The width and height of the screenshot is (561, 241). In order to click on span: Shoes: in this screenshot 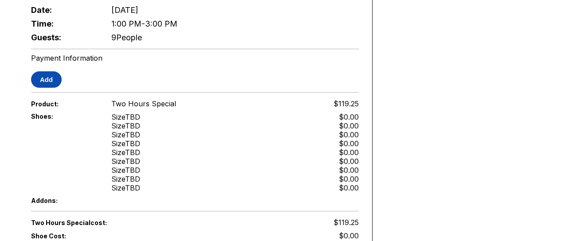, I will do `click(64, 116)`.